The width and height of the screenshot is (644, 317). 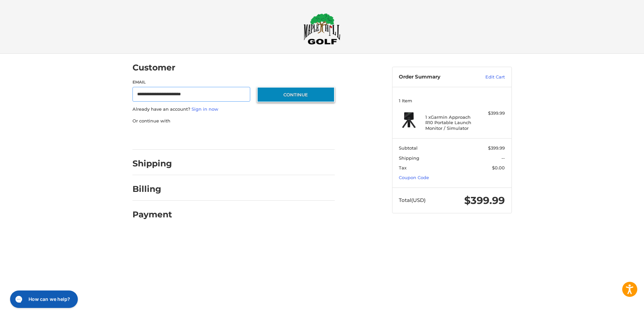 I want to click on h2: How can we help?, so click(x=43, y=11).